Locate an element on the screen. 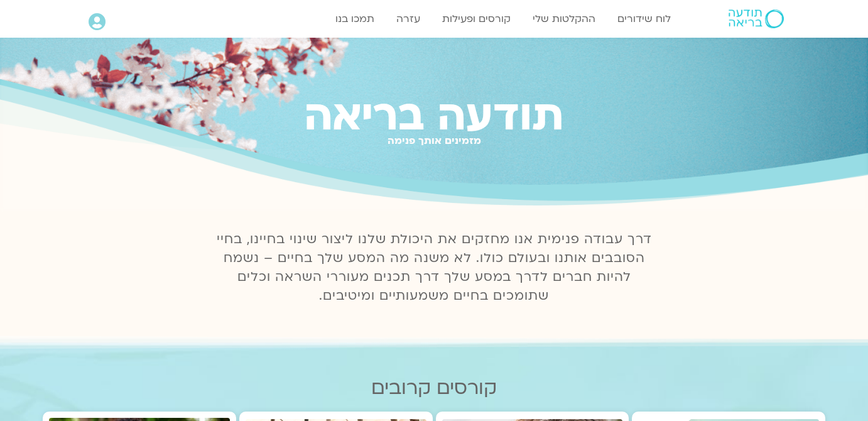 This screenshot has width=868, height=421. img: תודעה בריאה is located at coordinates (756, 19).